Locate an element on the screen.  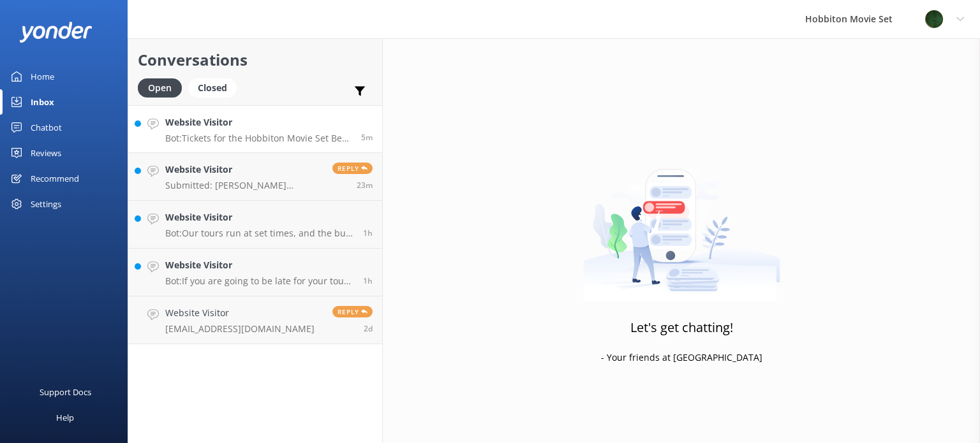
div: Recommend is located at coordinates (55, 178).